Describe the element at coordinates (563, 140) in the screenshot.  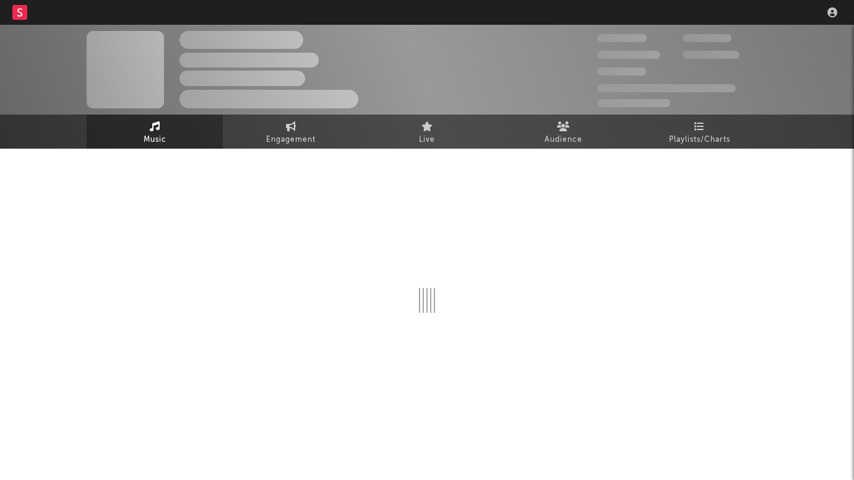
I see `span: Audience` at that location.